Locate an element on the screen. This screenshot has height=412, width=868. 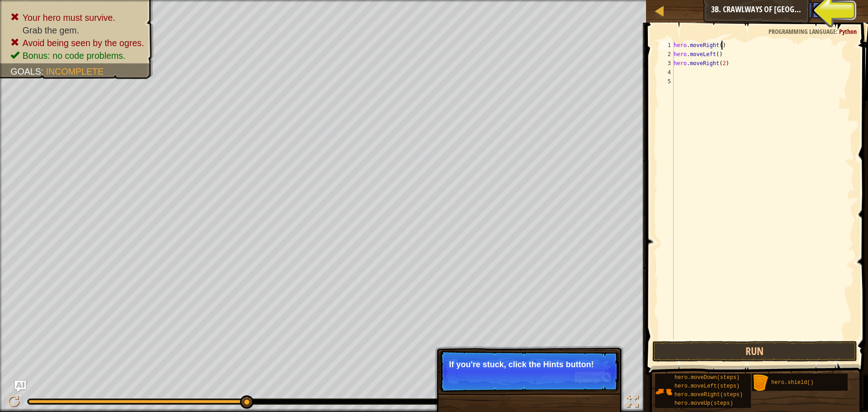
button: Show game menu is located at coordinates (852, 12).